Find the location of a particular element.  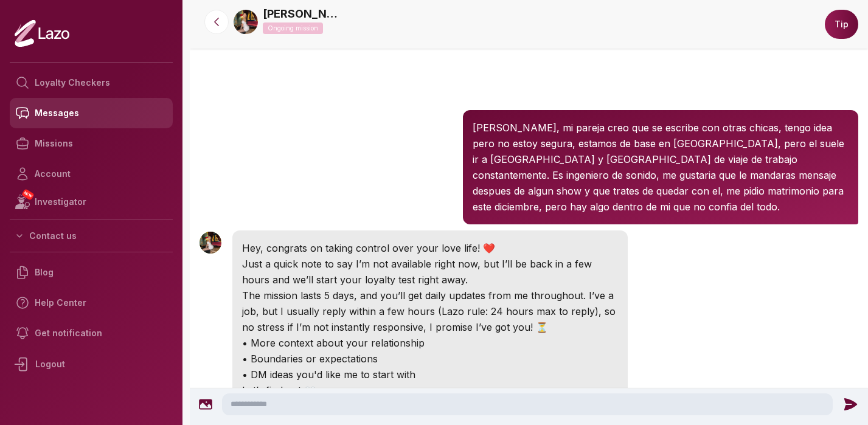

p: • Boundaries or expectations is located at coordinates (430, 359).